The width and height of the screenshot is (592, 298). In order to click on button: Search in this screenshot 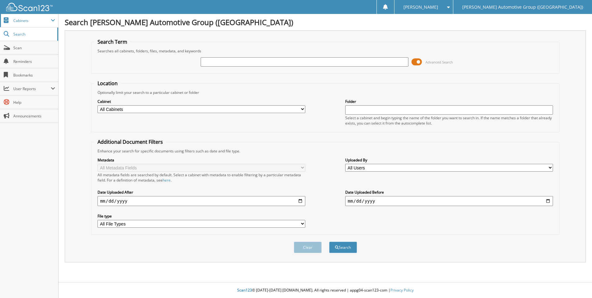, I will do `click(343, 247)`.